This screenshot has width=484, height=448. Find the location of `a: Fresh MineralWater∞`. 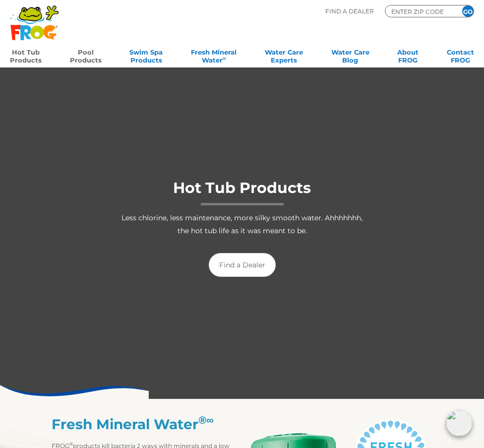

a: Fresh MineralWater∞ is located at coordinates (214, 55).